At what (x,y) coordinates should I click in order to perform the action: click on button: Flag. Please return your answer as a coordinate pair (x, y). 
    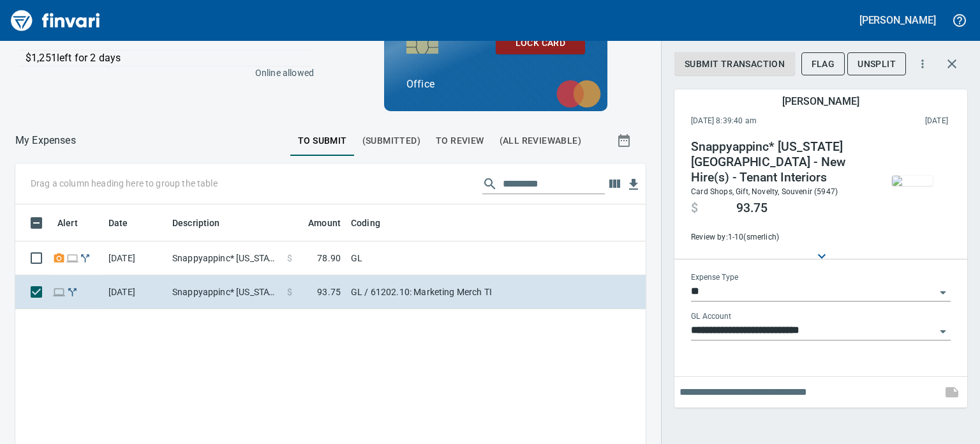
    Looking at the image, I should click on (823, 64).